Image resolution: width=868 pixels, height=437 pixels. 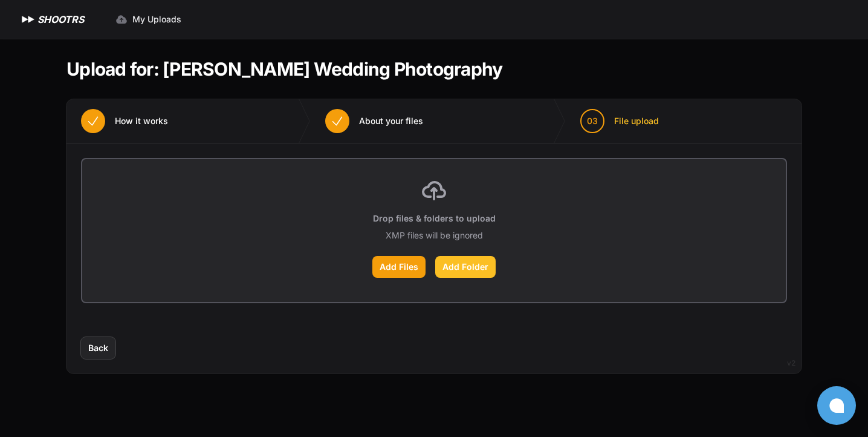 What do you see at coordinates (157, 19) in the screenshot?
I see `span: My Uploads` at bounding box center [157, 19].